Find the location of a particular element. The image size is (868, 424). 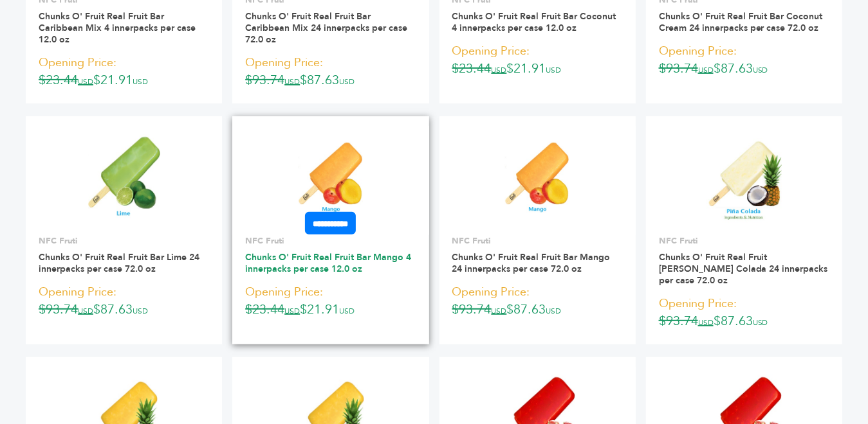

img: Chunks O' Fruit Real Fruit Bar Mango 4 innerpacks per case 12.0 oz is located at coordinates (330, 180).